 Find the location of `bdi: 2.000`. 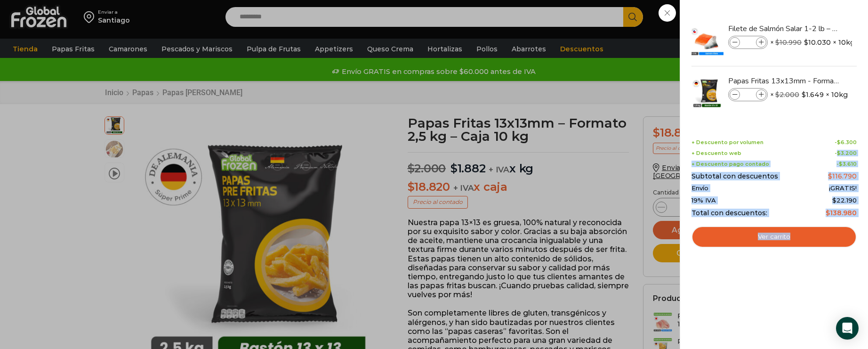

bdi: 2.000 is located at coordinates (787, 94).